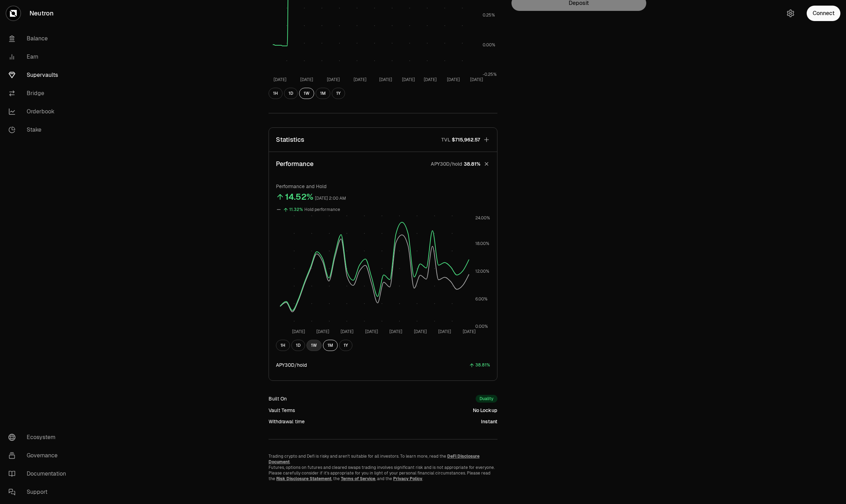 This screenshot has height=504, width=846. Describe the element at coordinates (40, 112) in the screenshot. I see `a: Orderbook` at that location.